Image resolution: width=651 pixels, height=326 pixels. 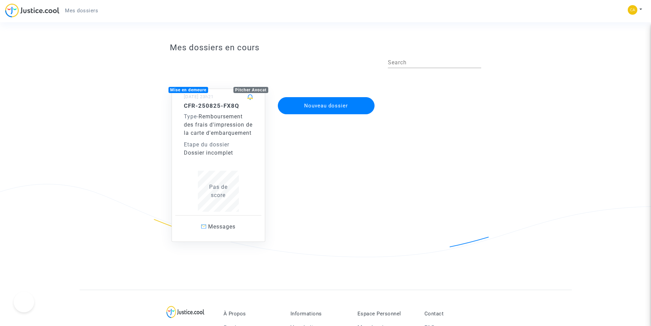 What do you see at coordinates (81, 11) in the screenshot?
I see `a: Mes dossiers` at bounding box center [81, 11].